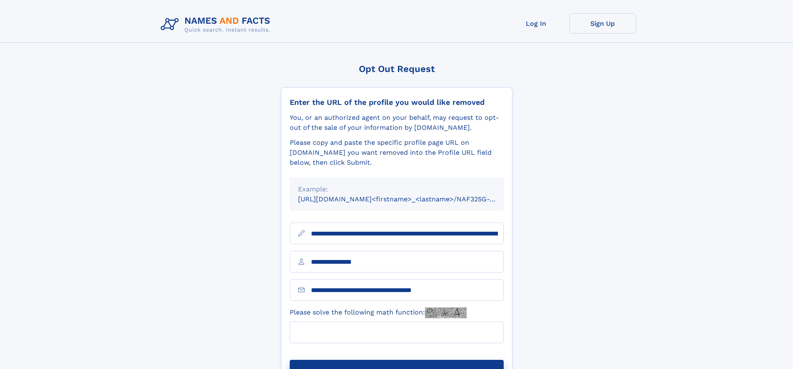 Image resolution: width=793 pixels, height=369 pixels. I want to click on div: You, or an authorized agent on your behalf, may request to opt-out of the sale of your informatio..., so click(397, 123).